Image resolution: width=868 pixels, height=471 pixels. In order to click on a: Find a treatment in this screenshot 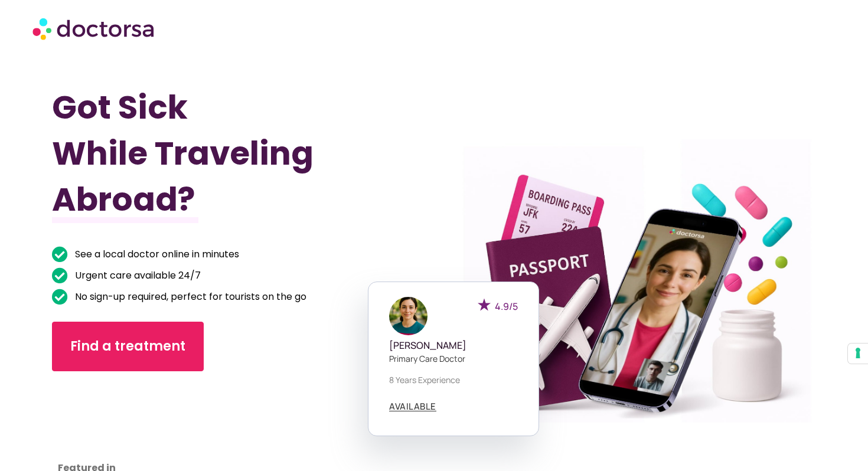, I will do `click(127, 346)`.